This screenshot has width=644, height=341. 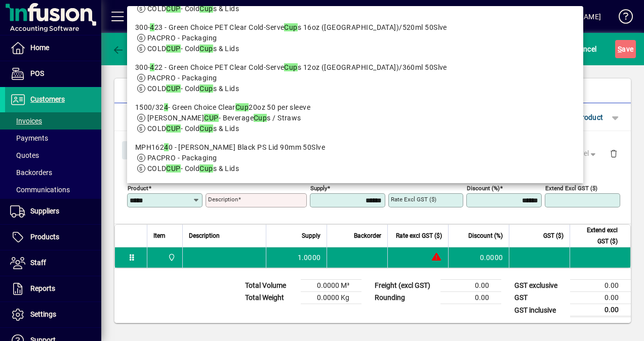 What do you see at coordinates (571, 188) in the screenshot?
I see `mat-label: Extend excl GST ($)` at bounding box center [571, 188].